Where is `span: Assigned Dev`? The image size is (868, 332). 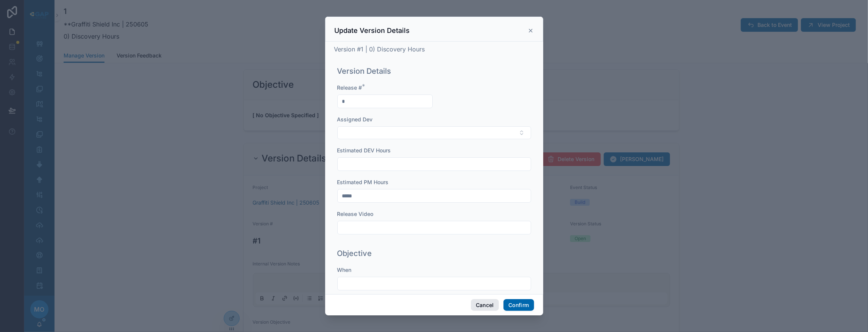
span: Assigned Dev is located at coordinates (355, 119).